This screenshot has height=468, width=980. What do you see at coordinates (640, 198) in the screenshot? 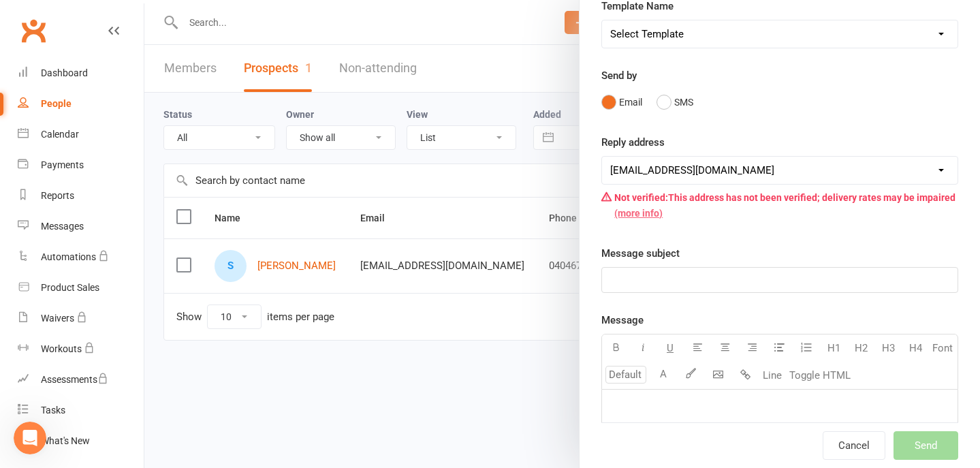
I see `strong: Not verified:` at bounding box center [640, 198].